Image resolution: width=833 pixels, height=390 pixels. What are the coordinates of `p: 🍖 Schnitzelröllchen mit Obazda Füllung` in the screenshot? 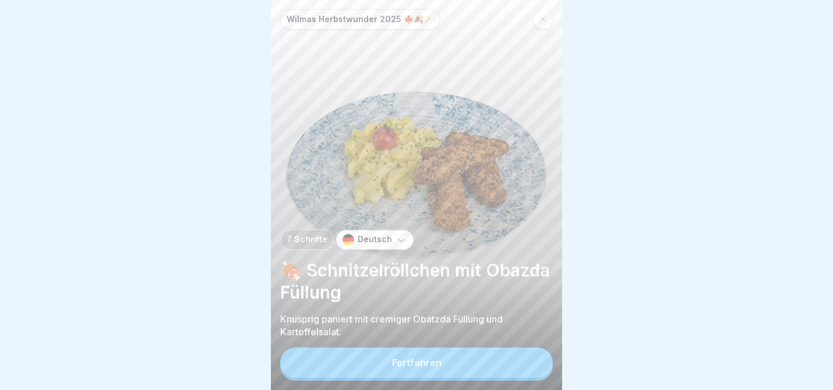 It's located at (416, 281).